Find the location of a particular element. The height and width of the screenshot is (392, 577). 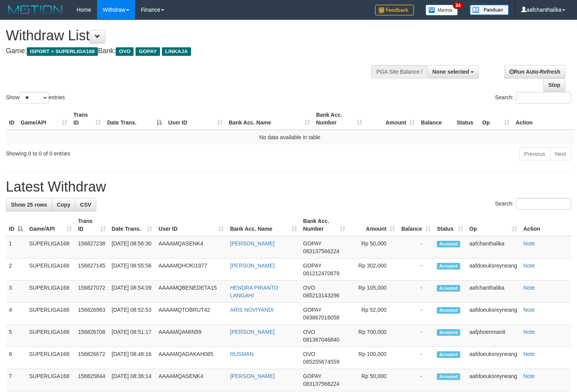

label: Show entries is located at coordinates (35, 97).